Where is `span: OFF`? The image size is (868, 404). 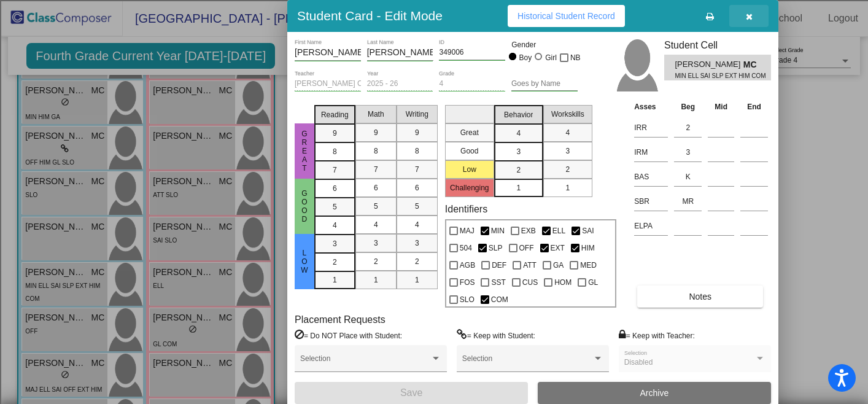 span: OFF is located at coordinates (527, 248).